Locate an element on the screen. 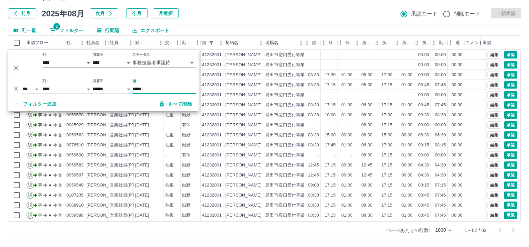 Image resolution: width=529 pixels, height=247 pixels. div: 07:45 is located at coordinates (440, 85).